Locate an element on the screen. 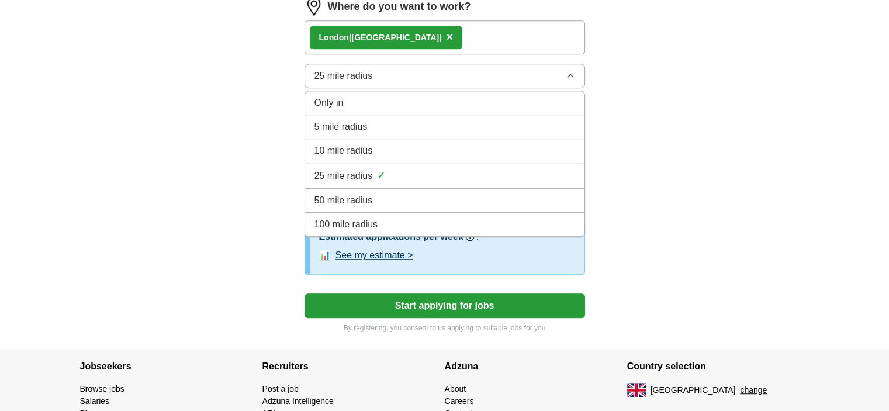  button: Start applying for jobs is located at coordinates (445, 306).